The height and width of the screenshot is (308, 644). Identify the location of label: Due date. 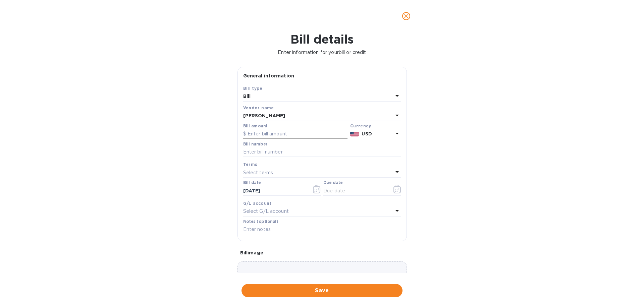
(333, 183).